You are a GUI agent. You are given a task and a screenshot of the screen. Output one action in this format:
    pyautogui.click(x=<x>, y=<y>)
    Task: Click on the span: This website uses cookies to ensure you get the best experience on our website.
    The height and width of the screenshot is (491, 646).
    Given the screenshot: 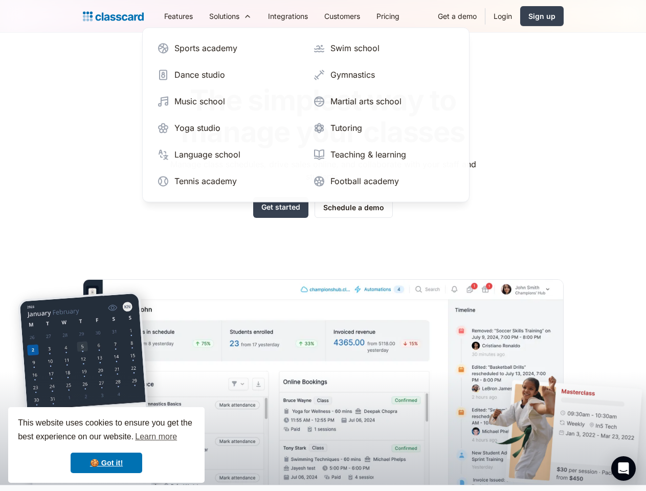 What is the action you would take?
    pyautogui.click(x=106, y=431)
    